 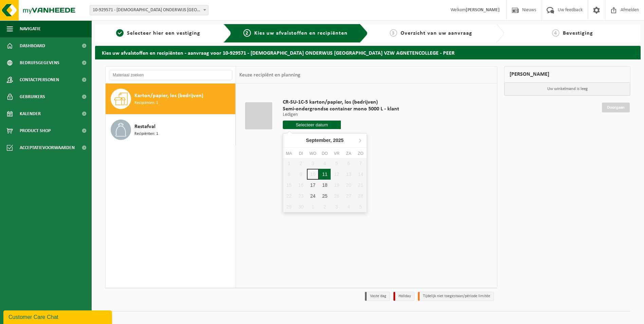 What do you see at coordinates (393, 33) in the screenshot?
I see `span: 3` at bounding box center [393, 33].